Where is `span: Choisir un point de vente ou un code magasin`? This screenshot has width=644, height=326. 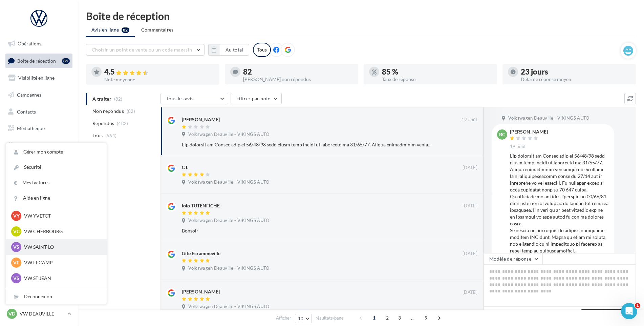 span: Choisir un point de vente ou un code magasin is located at coordinates (142, 49).